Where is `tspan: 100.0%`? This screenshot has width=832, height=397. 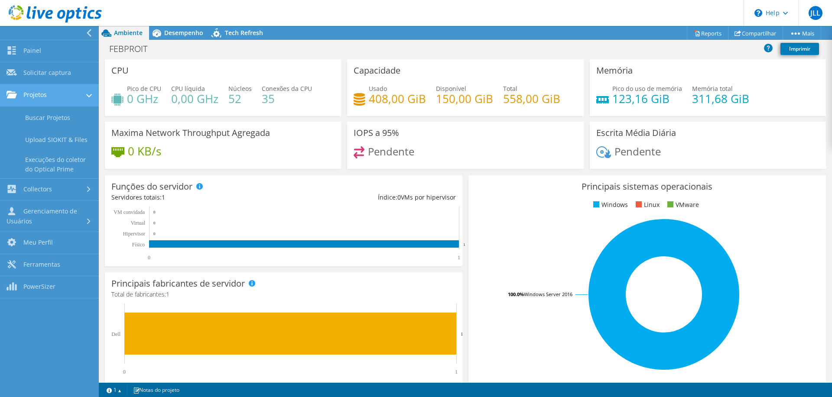 tspan: 100.0% is located at coordinates (516, 294).